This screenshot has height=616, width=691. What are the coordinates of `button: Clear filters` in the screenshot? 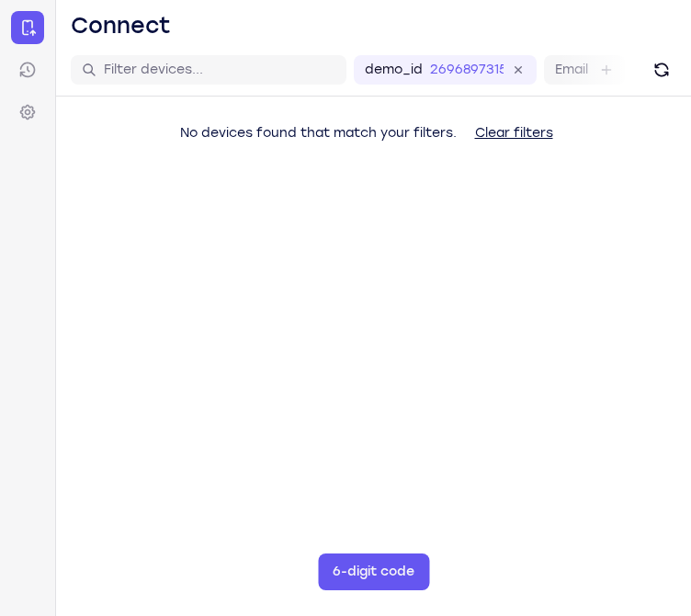 It's located at (513, 133).